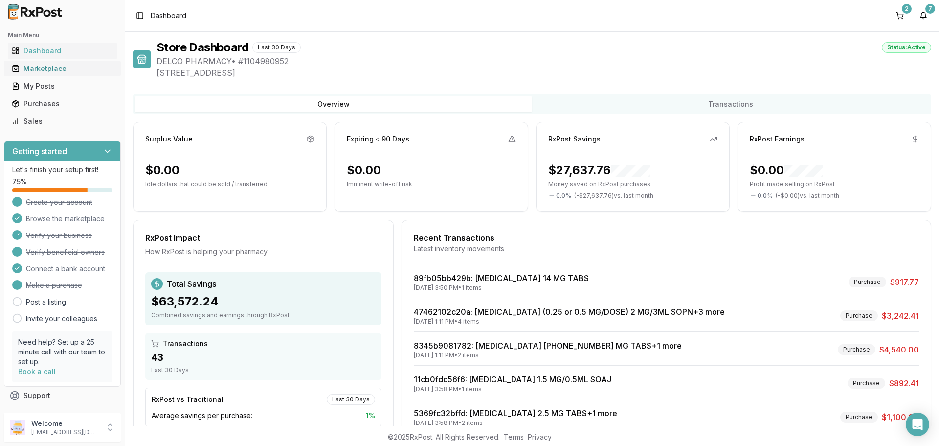  Describe the element at coordinates (62, 86) in the screenshot. I see `a: My Posts` at that location.